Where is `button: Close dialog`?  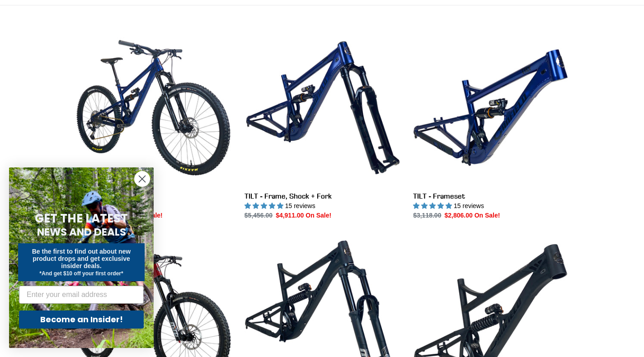 button: Close dialog is located at coordinates (142, 178).